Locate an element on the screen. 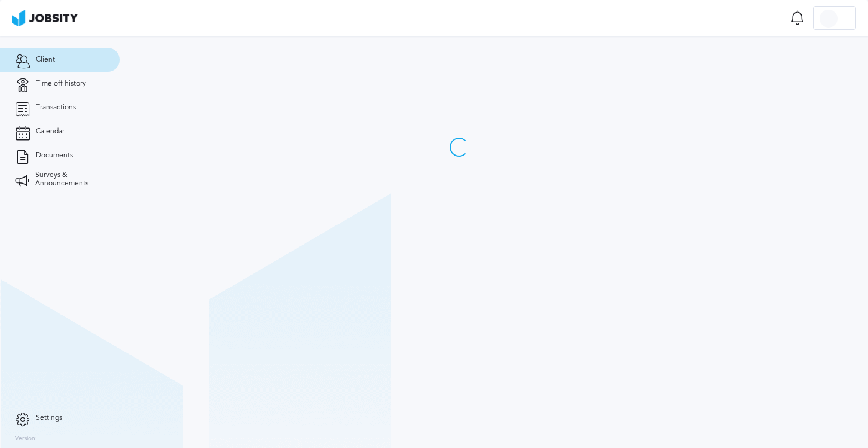  span: Documents is located at coordinates (54, 156).